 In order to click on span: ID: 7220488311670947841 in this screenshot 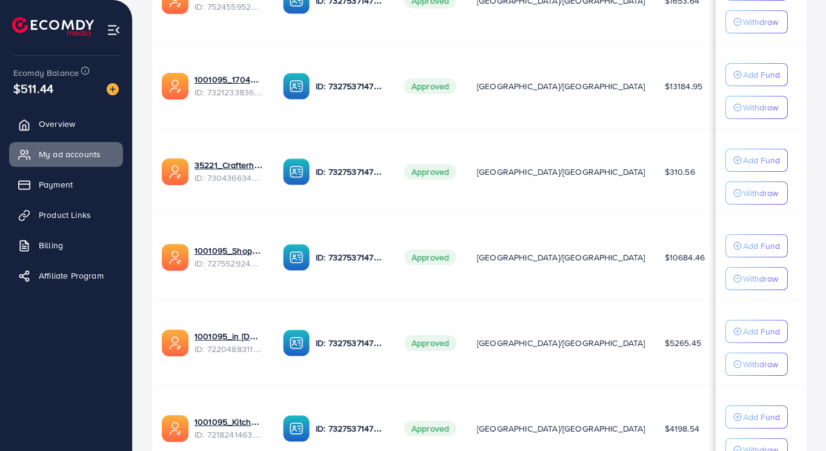, I will do `click(229, 349)`.